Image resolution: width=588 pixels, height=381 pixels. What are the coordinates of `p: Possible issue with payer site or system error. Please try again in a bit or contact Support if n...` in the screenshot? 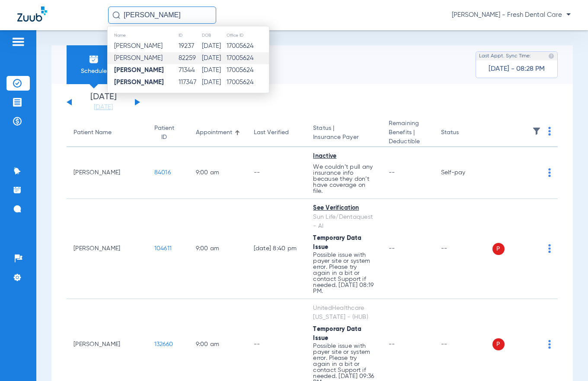 It's located at (344, 273).